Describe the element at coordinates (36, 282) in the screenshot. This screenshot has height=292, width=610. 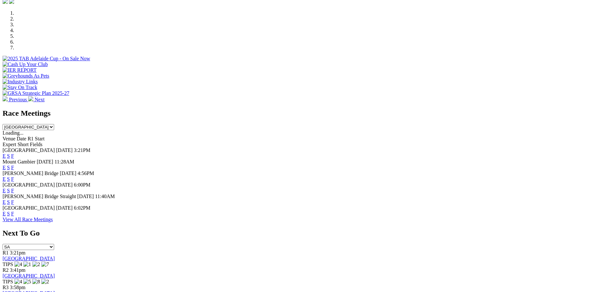
I see `img: 8` at that location.